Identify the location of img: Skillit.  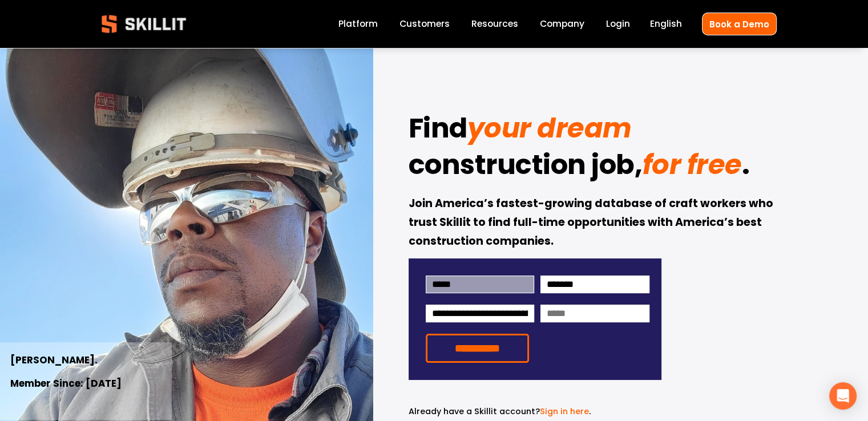
(144, 24).